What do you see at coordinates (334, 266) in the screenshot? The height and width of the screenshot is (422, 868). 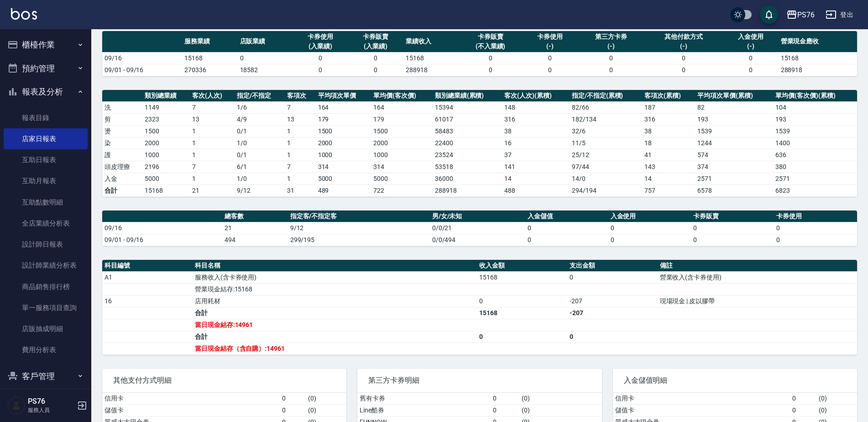 I see `th: 科目名稱` at bounding box center [334, 266].